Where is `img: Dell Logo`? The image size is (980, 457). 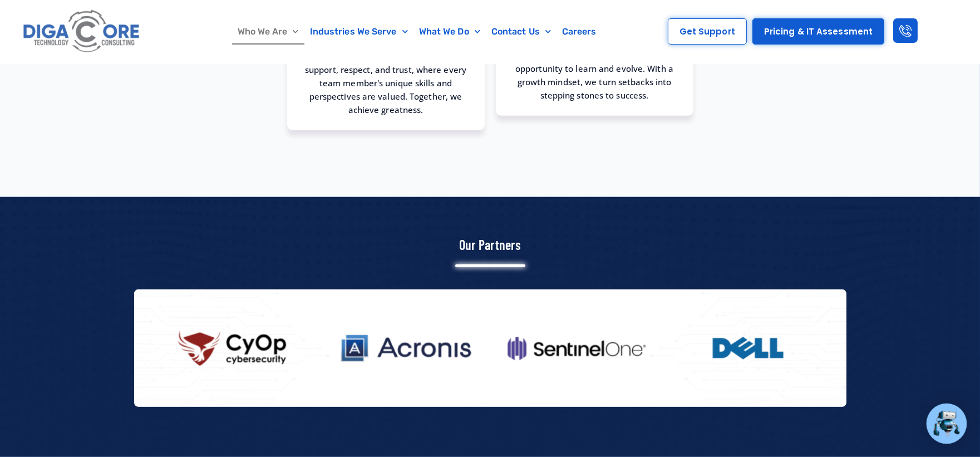
img: Dell Logo is located at coordinates (747, 348).